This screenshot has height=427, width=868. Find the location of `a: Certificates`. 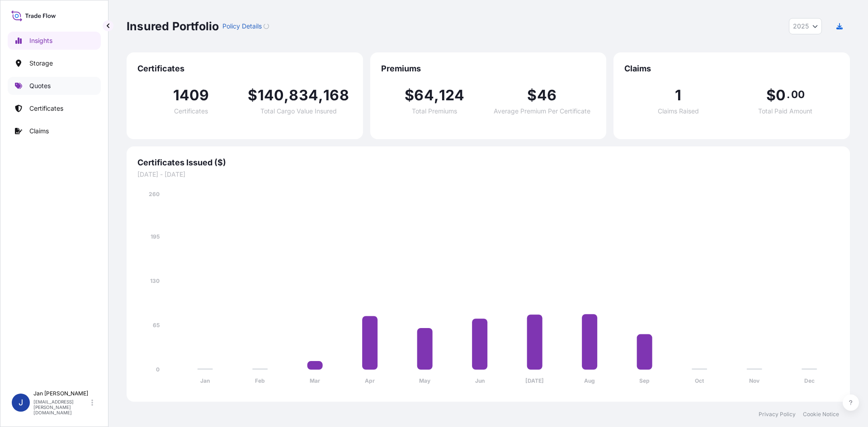

a: Certificates is located at coordinates (54, 109).